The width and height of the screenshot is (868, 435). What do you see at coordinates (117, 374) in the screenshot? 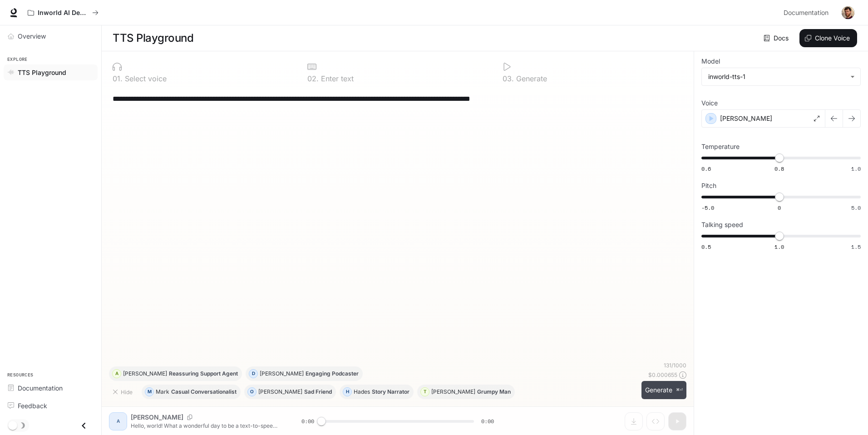
I see `div: A` at bounding box center [117, 374].